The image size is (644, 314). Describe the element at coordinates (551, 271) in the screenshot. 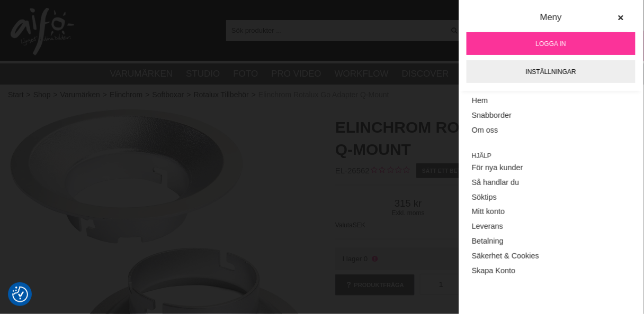

I see `a: Skapa Konto` at that location.